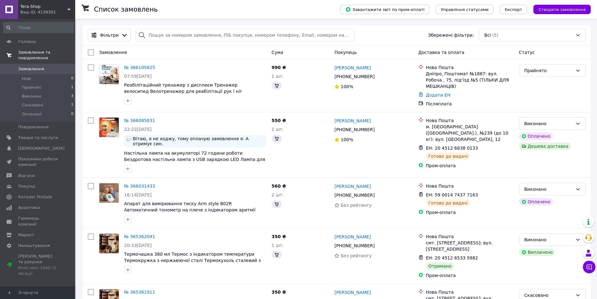 The width and height of the screenshot is (597, 299). I want to click on span: Маркет, so click(26, 235).